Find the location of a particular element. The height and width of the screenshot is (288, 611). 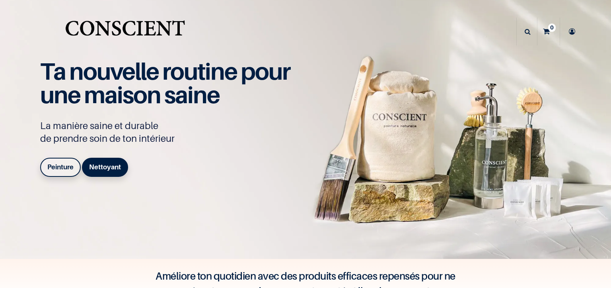

p: La manière saine et durable de prendre soin de ton intérieur is located at coordinates (170, 132).